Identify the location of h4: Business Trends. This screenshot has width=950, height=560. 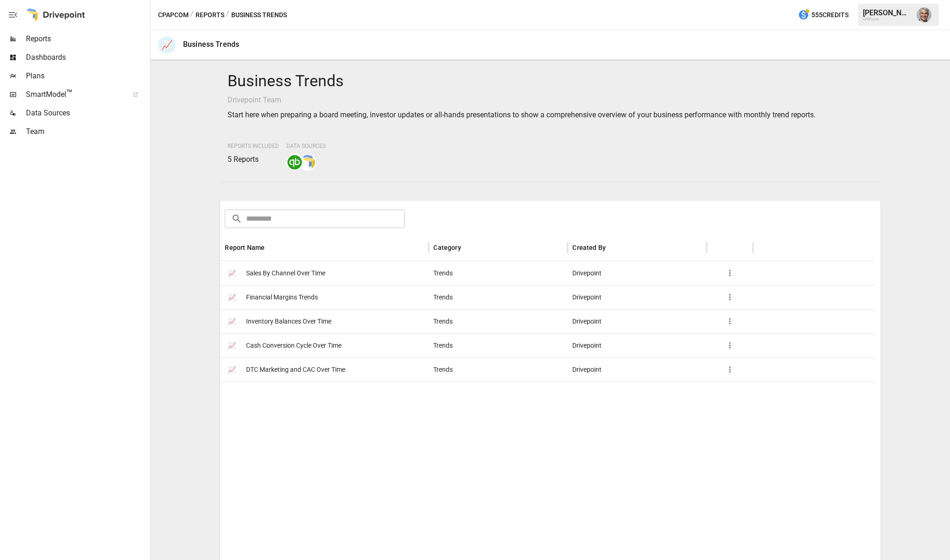
(550, 81).